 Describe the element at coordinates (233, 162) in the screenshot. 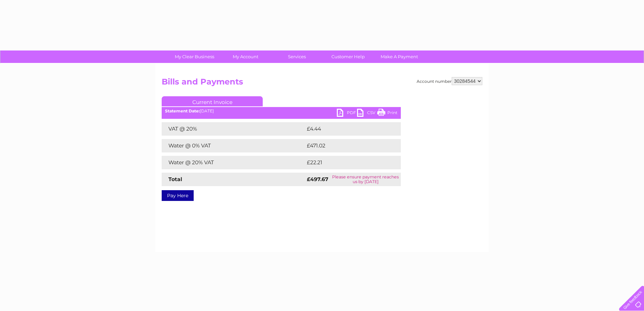

I see `td: Water @ 20% VAT` at that location.